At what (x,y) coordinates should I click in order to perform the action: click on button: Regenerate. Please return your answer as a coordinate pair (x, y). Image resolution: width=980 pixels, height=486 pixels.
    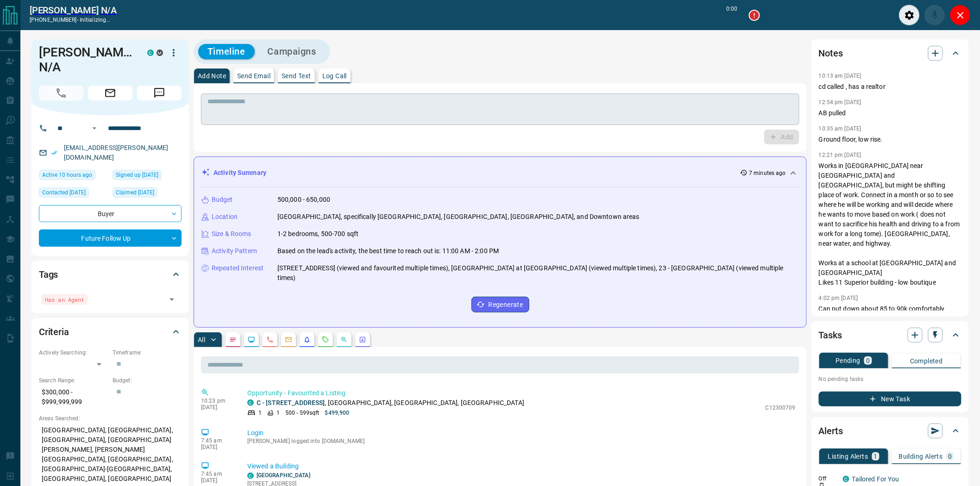
    Looking at the image, I should click on (501, 305).